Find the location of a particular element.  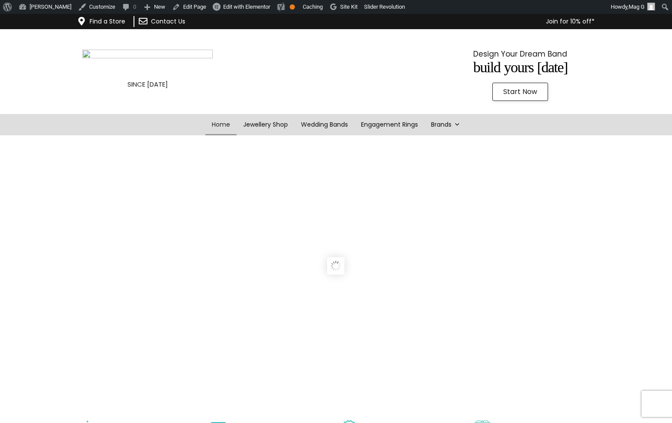

p: Design Your Dream Band is located at coordinates (520, 54).